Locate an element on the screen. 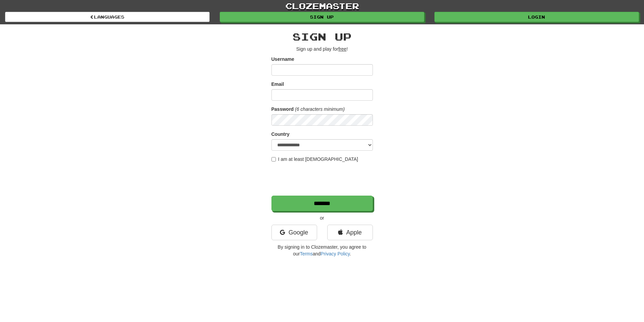  a: Terms is located at coordinates (306, 254).